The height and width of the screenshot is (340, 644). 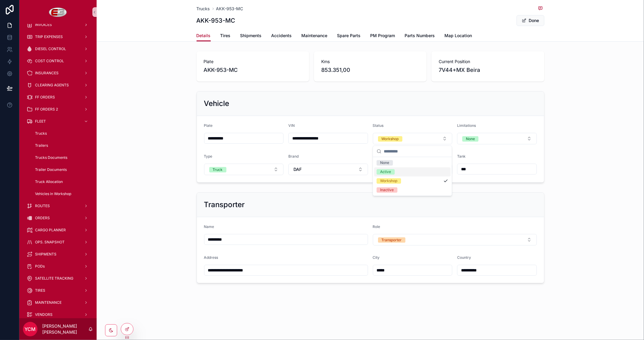 What do you see at coordinates (52, 85) in the screenshot?
I see `span: CLEARING AGENTS` at bounding box center [52, 85].